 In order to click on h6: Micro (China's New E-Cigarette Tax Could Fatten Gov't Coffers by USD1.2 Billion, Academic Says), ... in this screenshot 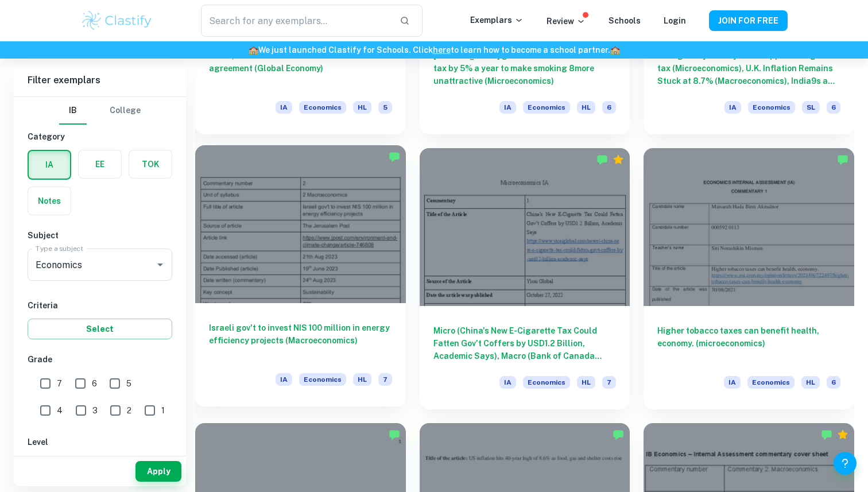, I will do `click(525, 344)`.